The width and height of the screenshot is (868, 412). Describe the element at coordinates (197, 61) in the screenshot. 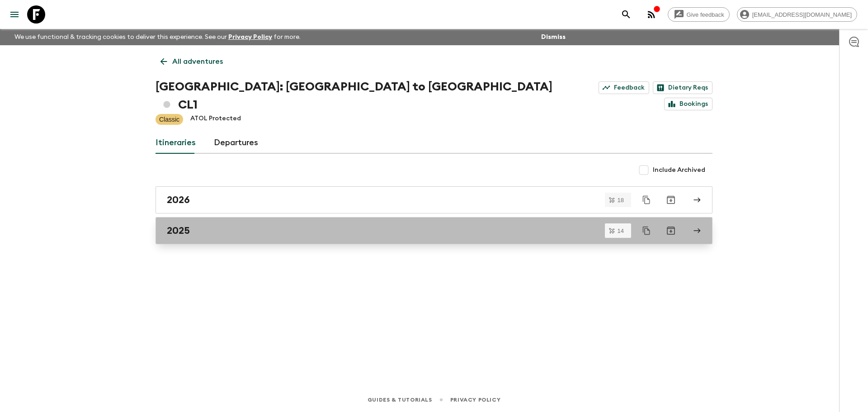

I see `p: All adventures` at that location.